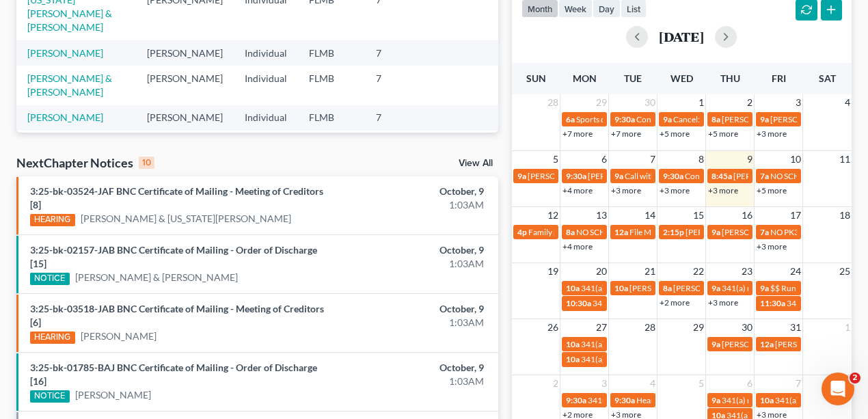 The image size is (868, 419). Describe the element at coordinates (845, 159) in the screenshot. I see `span: 11` at that location.